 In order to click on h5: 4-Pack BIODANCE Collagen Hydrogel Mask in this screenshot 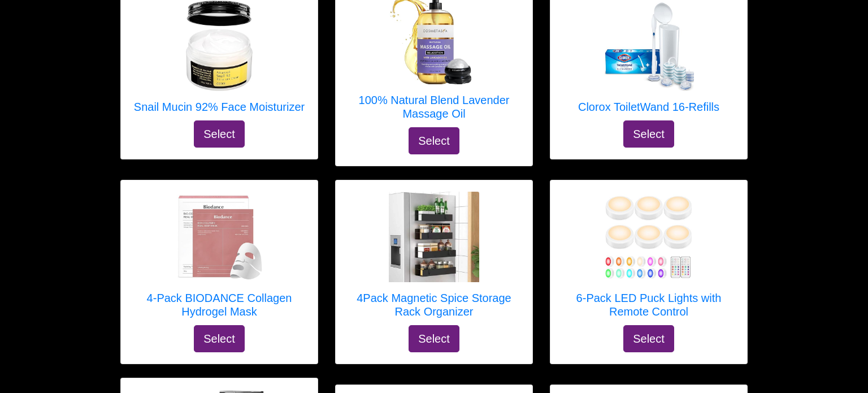, I will do `click(220, 304)`.